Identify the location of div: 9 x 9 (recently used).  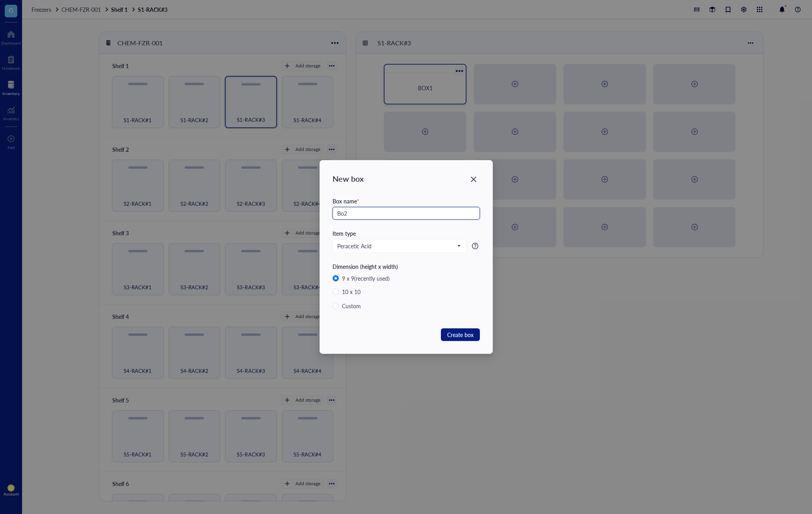
(366, 278).